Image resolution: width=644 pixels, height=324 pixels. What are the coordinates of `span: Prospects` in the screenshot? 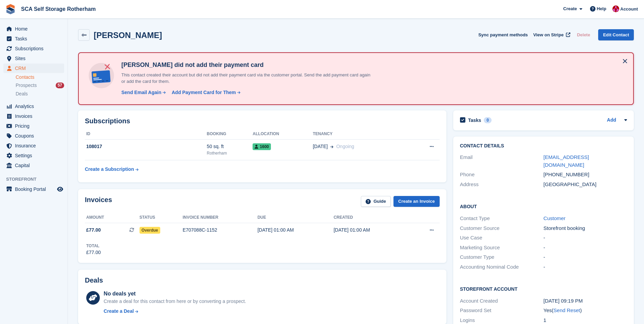 It's located at (26, 85).